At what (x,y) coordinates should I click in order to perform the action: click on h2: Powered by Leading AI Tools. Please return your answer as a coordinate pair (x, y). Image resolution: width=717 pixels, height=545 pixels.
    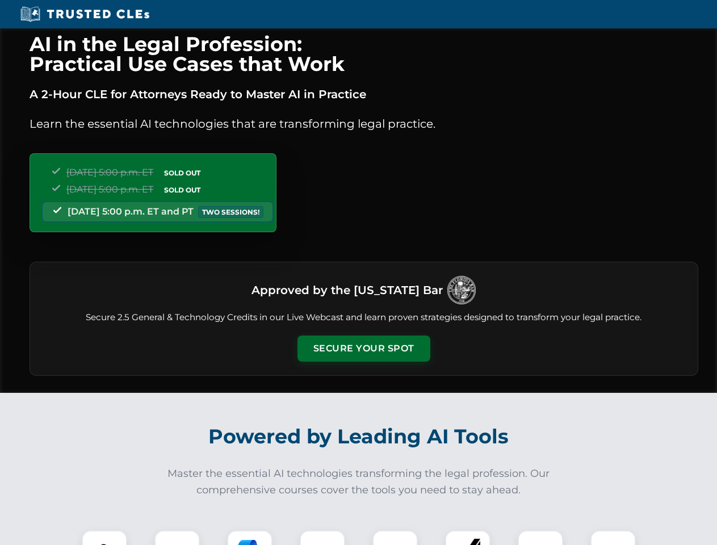
    Looking at the image, I should click on (359, 436).